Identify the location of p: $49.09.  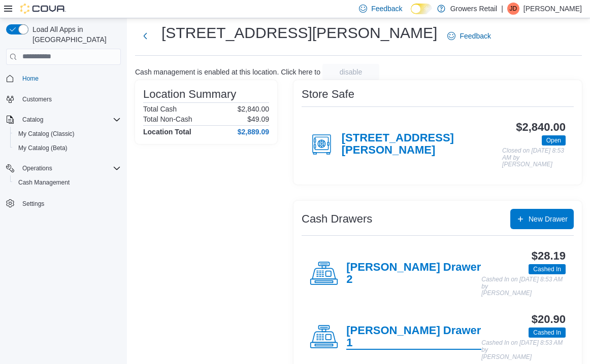
(258, 119).